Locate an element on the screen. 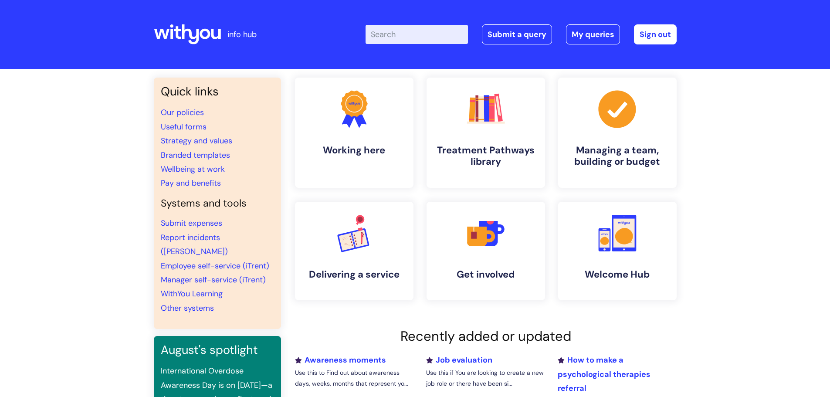  a: Job evaluation is located at coordinates (459, 360).